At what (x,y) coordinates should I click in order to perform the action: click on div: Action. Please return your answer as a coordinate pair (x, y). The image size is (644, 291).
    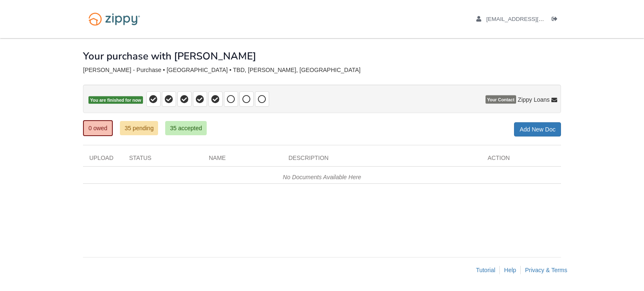
    Looking at the image, I should click on (521, 160).